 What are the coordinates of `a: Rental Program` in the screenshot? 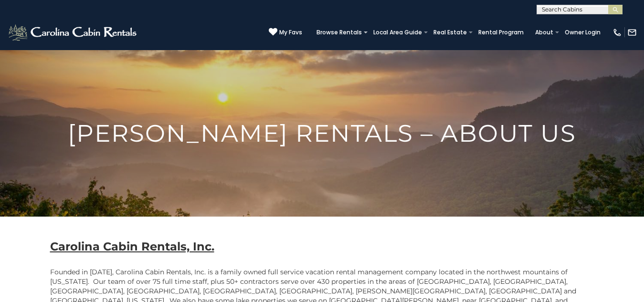 It's located at (500, 32).